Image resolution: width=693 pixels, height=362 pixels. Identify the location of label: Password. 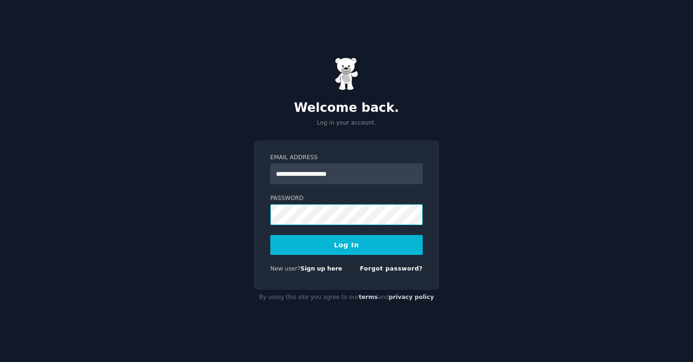
(347, 198).